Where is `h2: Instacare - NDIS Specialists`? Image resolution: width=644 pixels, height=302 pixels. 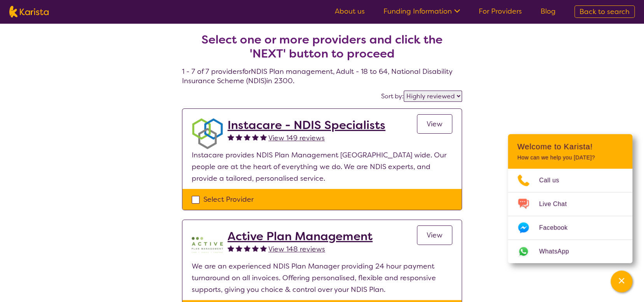 h2: Instacare - NDIS Specialists is located at coordinates (306, 125).